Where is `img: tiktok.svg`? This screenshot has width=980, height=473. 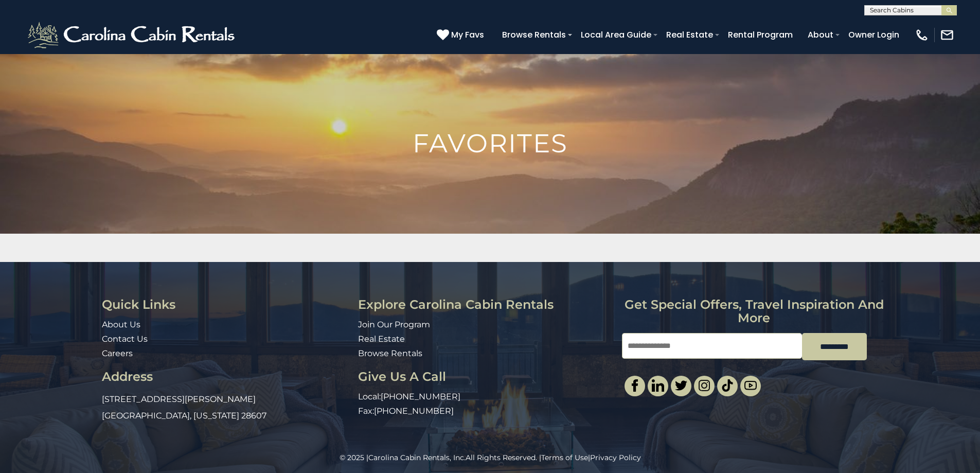 img: tiktok.svg is located at coordinates (727, 385).